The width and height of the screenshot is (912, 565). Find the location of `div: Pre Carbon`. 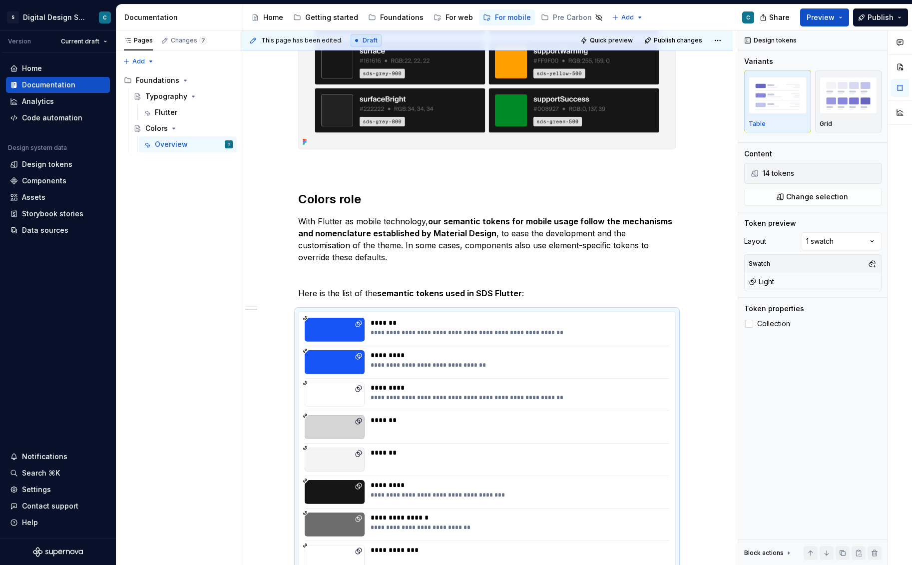

div: Pre Carbon is located at coordinates (572, 17).